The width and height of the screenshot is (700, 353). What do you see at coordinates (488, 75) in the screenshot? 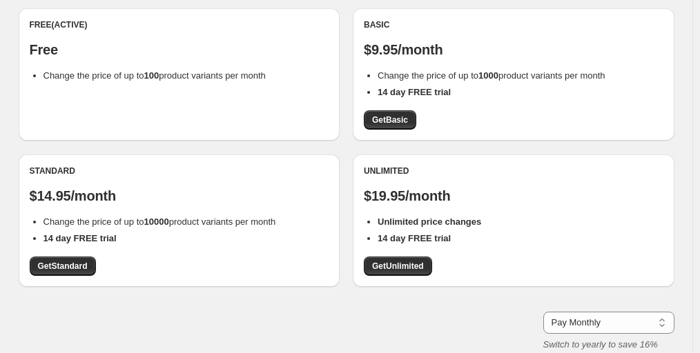
I see `b: 1000` at bounding box center [488, 75].